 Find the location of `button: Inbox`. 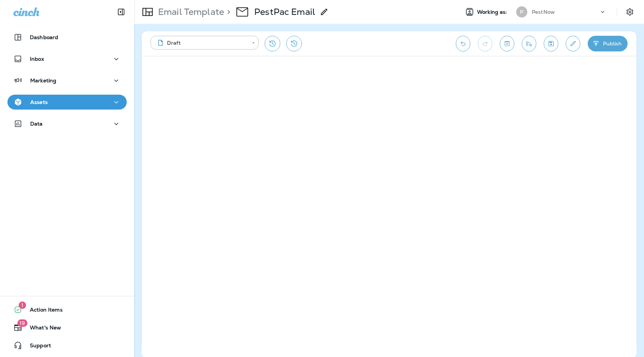

button: Inbox is located at coordinates (67, 59).